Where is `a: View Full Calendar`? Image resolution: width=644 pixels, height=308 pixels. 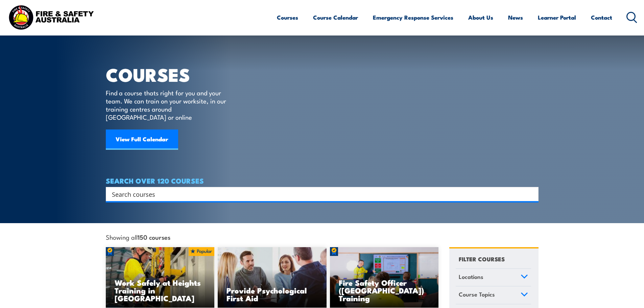 a: View Full Calendar is located at coordinates (142, 140).